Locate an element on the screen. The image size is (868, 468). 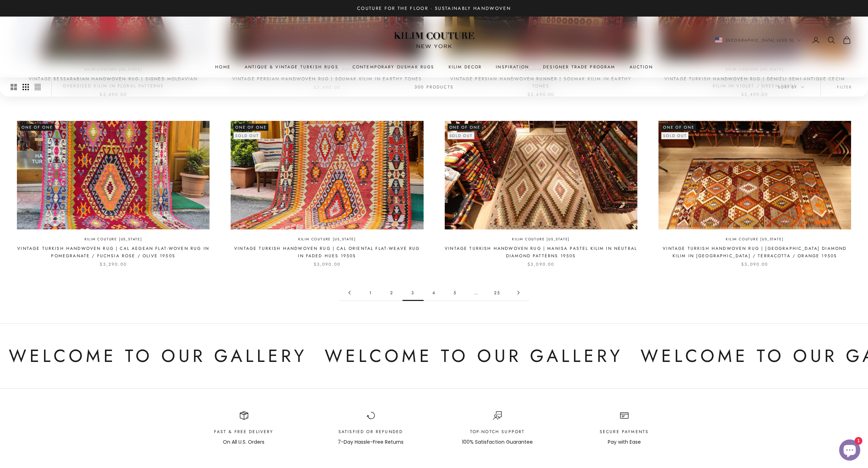
button: Sort by is located at coordinates (791, 87).